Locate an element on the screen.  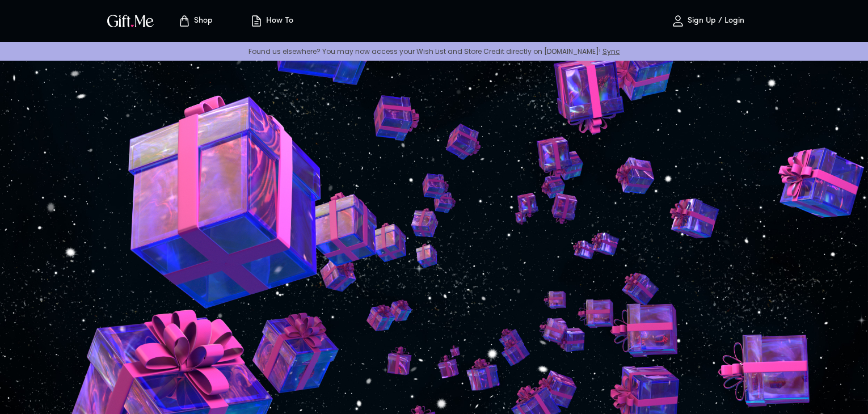
img: how-to.svg is located at coordinates (257, 21).